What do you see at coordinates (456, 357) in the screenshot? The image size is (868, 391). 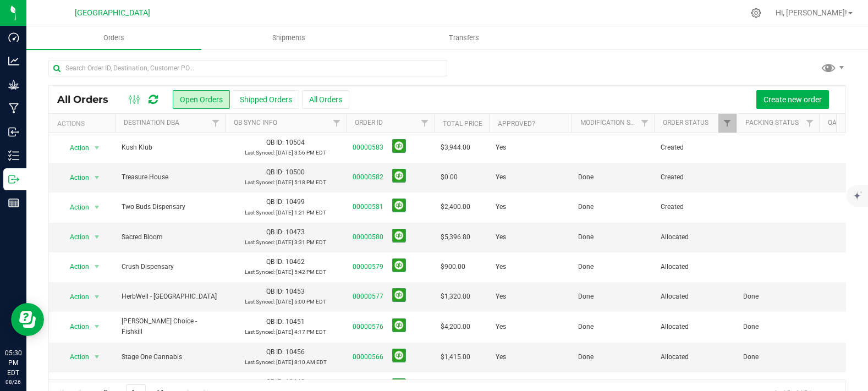 I see `span: $1,415.00` at bounding box center [456, 357].